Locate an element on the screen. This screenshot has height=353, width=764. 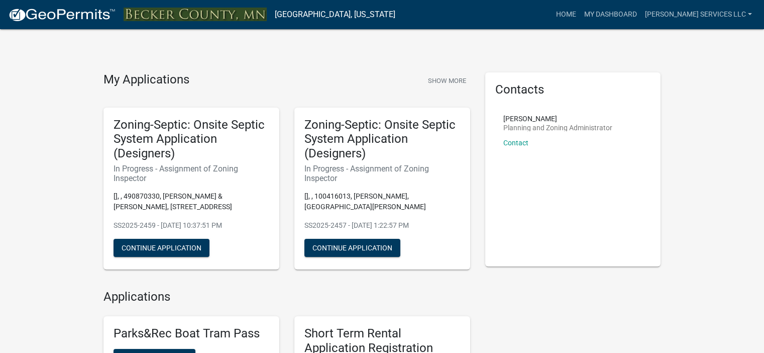
a: Home is located at coordinates (566, 15).